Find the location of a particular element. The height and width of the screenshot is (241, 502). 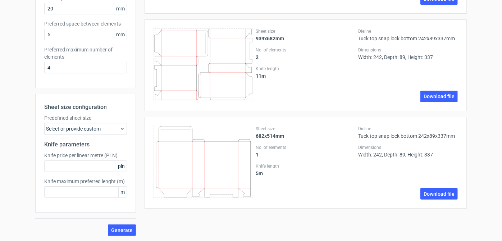

h2: Knife parameters is located at coordinates (86, 145).